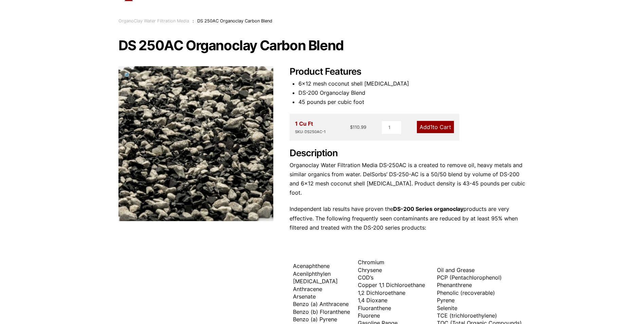 Image resolution: width=644 pixels, height=324 pixels. What do you see at coordinates (435, 127) in the screenshot?
I see `a: Add1to Cart` at bounding box center [435, 127].